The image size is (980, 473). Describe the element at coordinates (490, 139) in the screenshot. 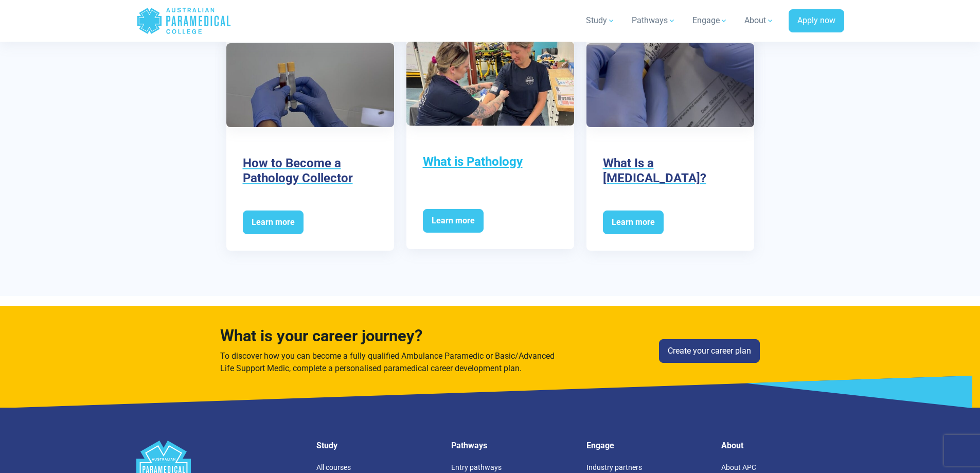

I see `a: What is Pathology Learn more` at that location.